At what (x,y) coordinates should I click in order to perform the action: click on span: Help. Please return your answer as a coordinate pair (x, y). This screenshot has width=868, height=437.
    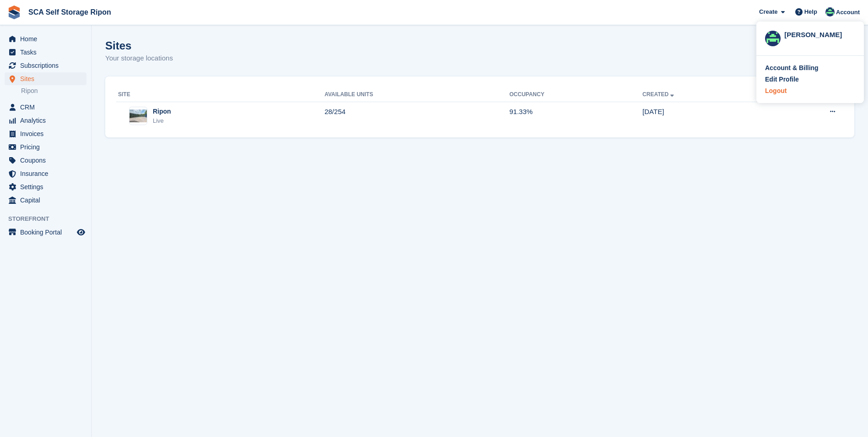
    Looking at the image, I should click on (811, 12).